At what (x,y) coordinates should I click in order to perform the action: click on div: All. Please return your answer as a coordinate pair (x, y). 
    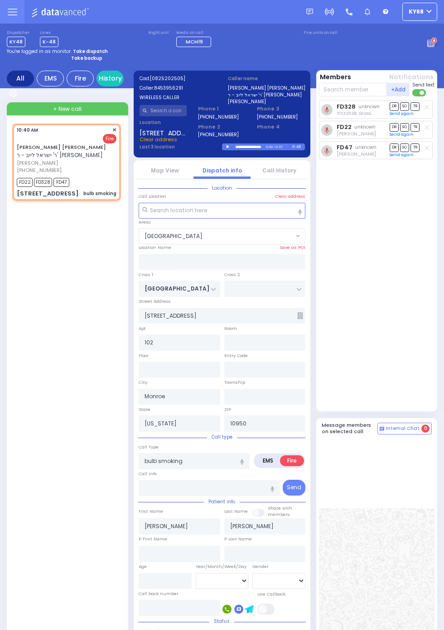
    Looking at the image, I should click on (20, 78).